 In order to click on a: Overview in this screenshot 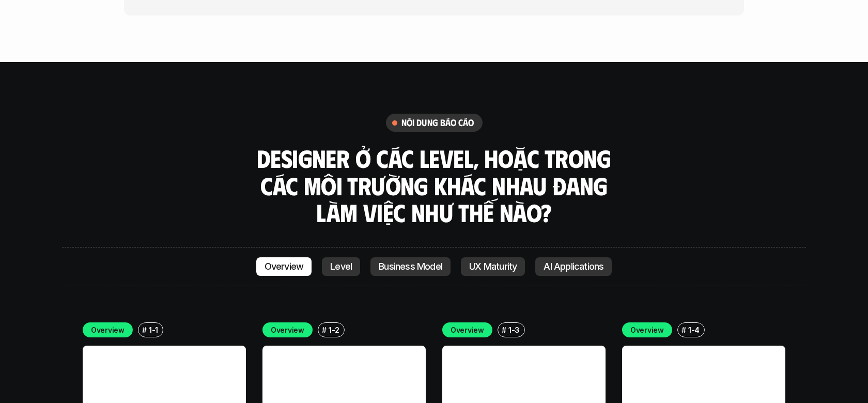, I will do `click(284, 266)`.